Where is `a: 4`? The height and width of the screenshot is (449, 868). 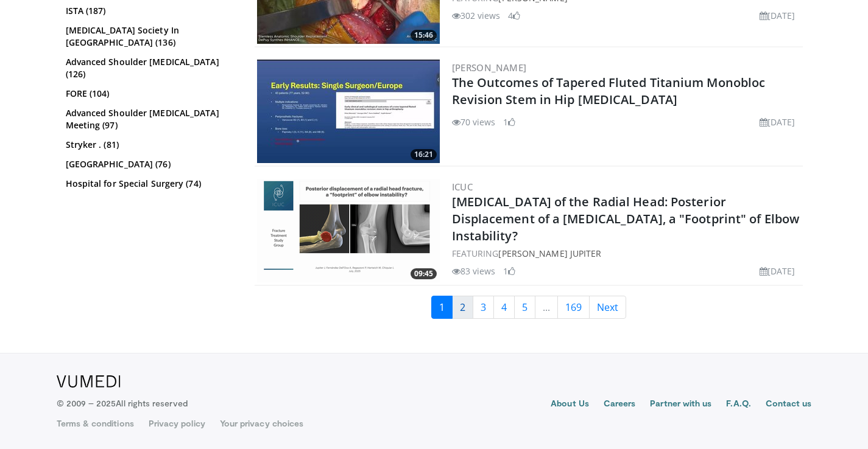
a: 4 is located at coordinates (503, 307).